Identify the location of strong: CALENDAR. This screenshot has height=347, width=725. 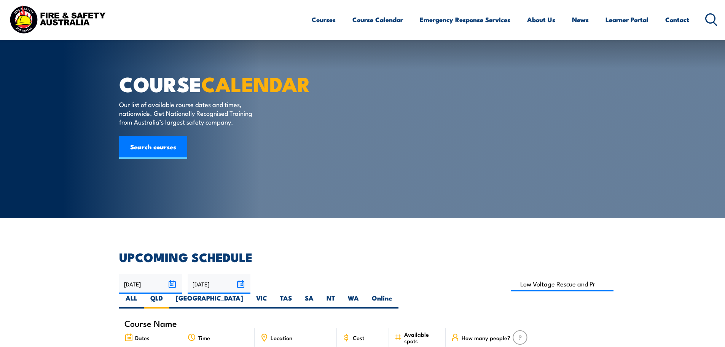
(256, 83).